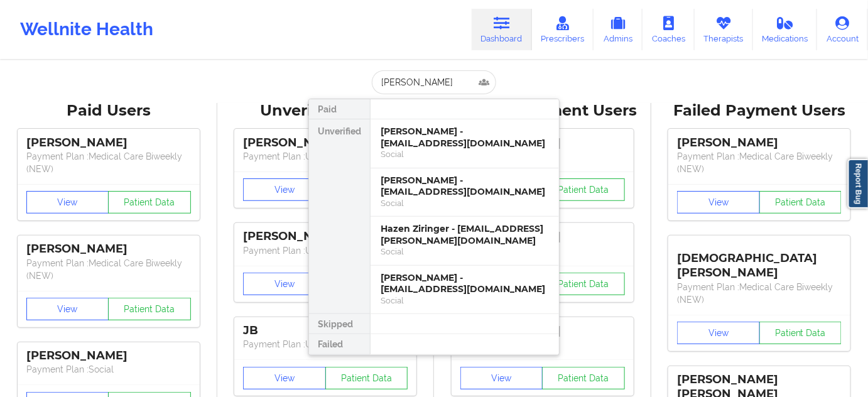  Describe the element at coordinates (760, 110) in the screenshot. I see `div: Failed Payment Users` at that location.